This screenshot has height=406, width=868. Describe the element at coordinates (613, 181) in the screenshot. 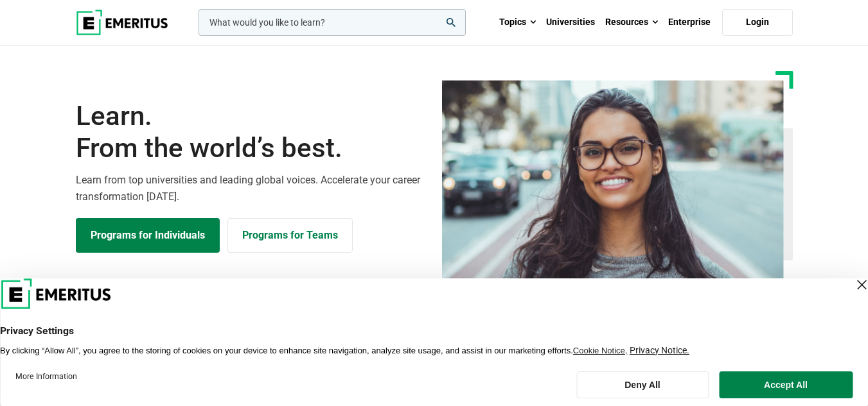

I see `img: Learn from the world's best` at that location.